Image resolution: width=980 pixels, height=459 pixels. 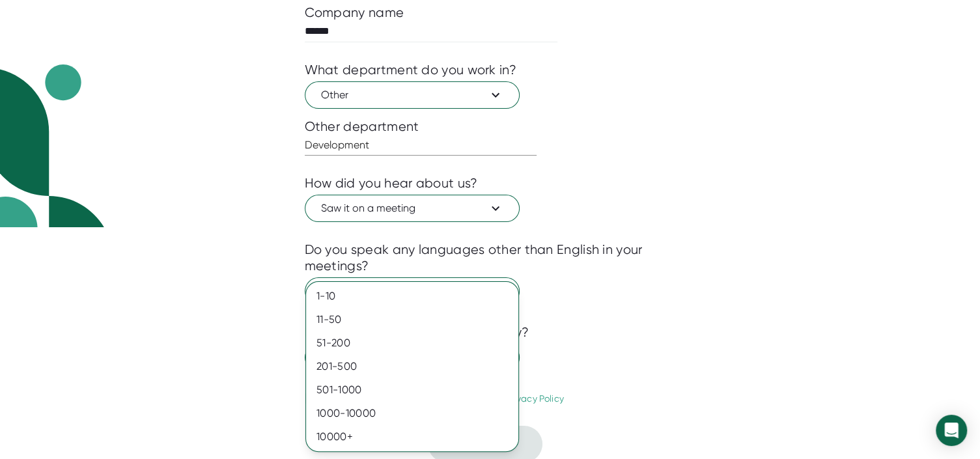 What do you see at coordinates (412, 414) in the screenshot?
I see `div: 1000-10000` at bounding box center [412, 414].